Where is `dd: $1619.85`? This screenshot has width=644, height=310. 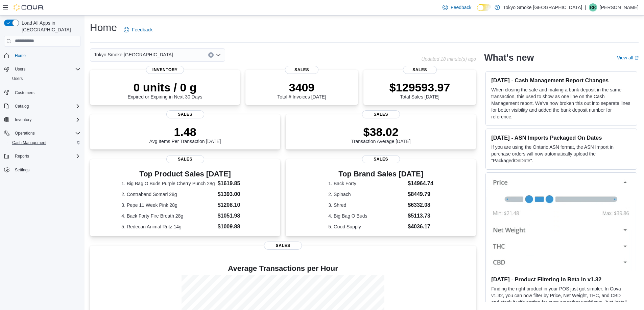
dd: $1619.85 is located at coordinates (233, 184).